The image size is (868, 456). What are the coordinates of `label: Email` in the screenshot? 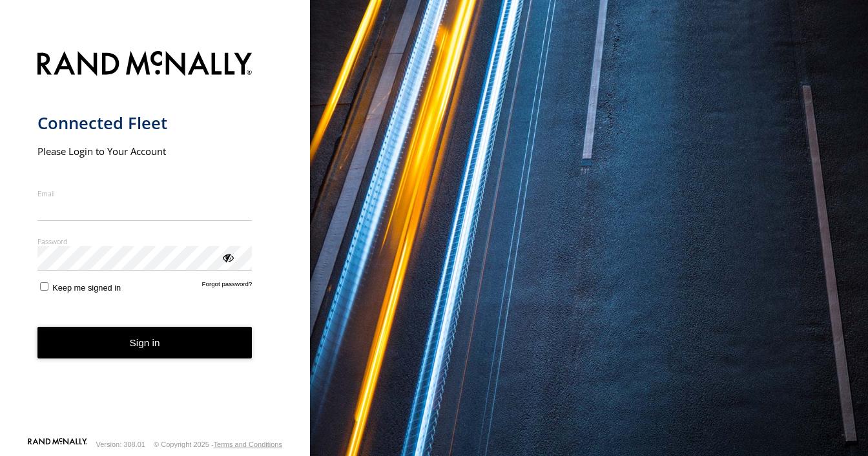 It's located at (145, 193).